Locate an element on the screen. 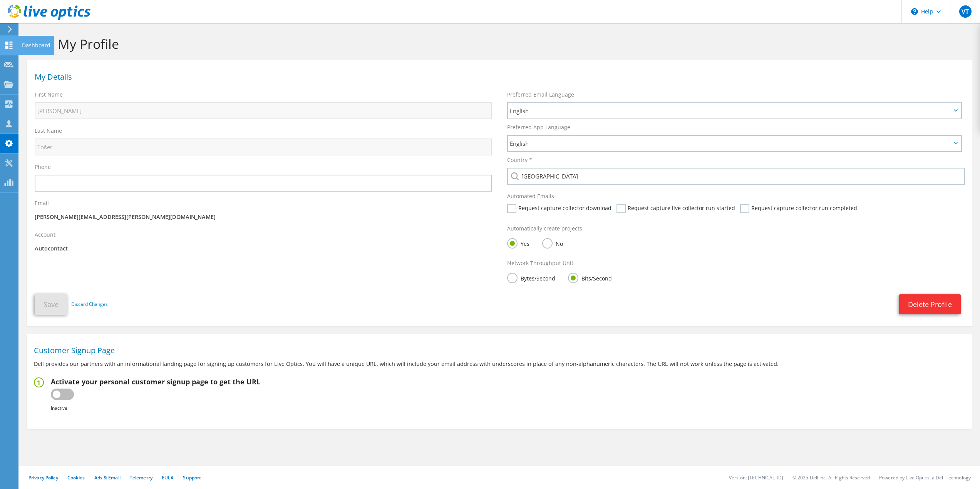 Image resolution: width=980 pixels, height=489 pixels. label: No is located at coordinates (552, 243).